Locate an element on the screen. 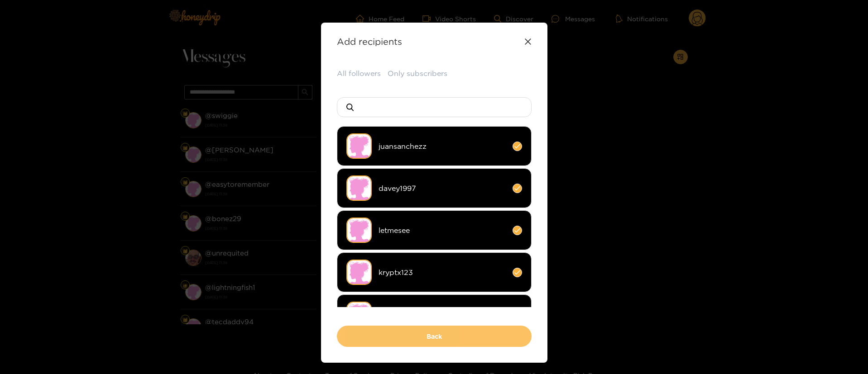 The image size is (868, 374). button: Only subscribers is located at coordinates (417, 73).